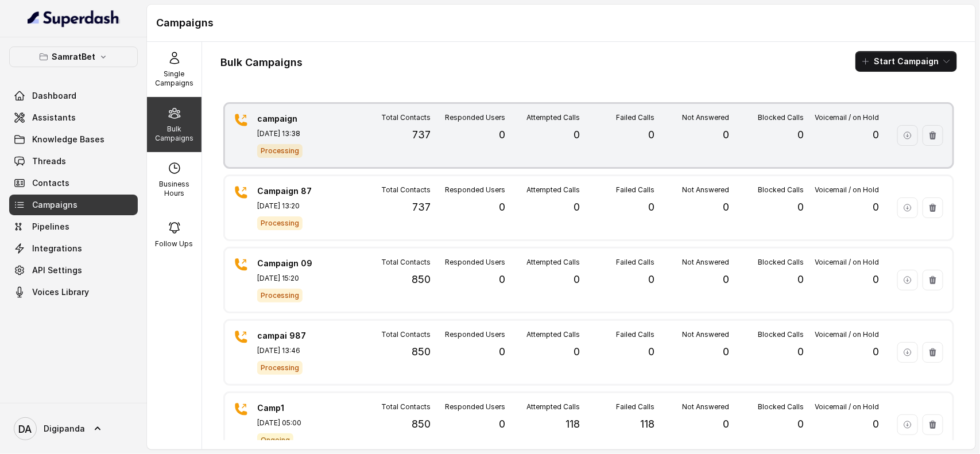 Image resolution: width=980 pixels, height=454 pixels. What do you see at coordinates (73, 270) in the screenshot?
I see `a: API Settings` at bounding box center [73, 270].